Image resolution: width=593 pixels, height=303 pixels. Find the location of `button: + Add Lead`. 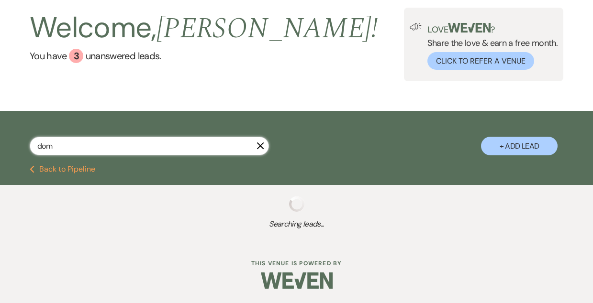

button: + Add Lead is located at coordinates (519, 146).